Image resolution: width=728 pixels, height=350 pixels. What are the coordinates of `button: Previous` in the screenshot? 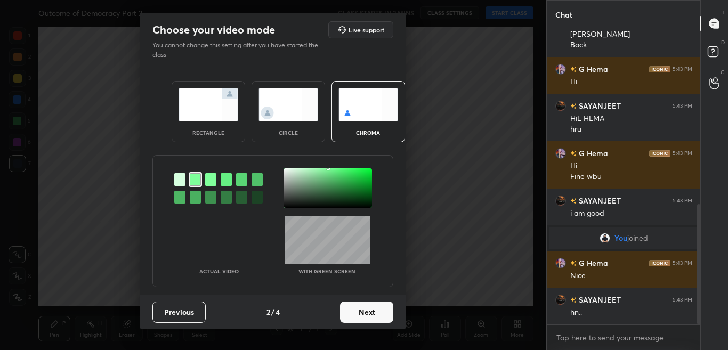 It's located at (179, 312).